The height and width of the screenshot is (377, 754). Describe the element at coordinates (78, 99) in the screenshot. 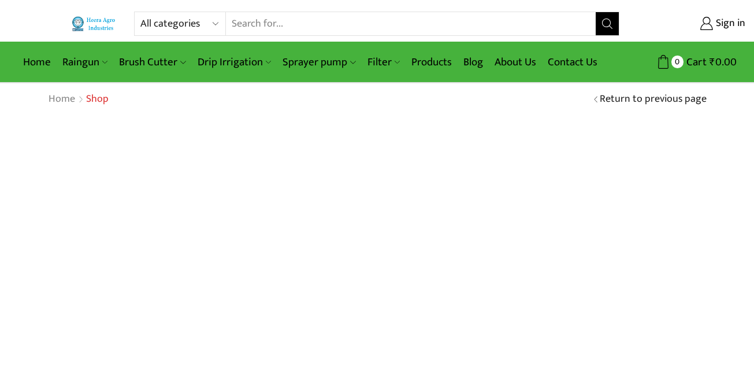

I see `nav: Breadcrumb` at that location.